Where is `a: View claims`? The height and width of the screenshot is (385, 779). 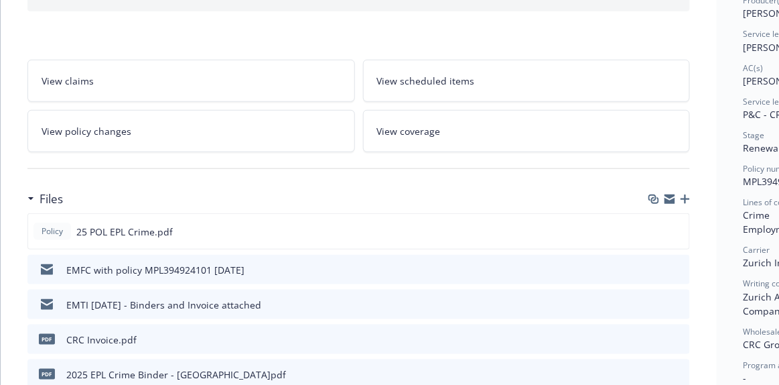
a: View claims is located at coordinates (191, 80).